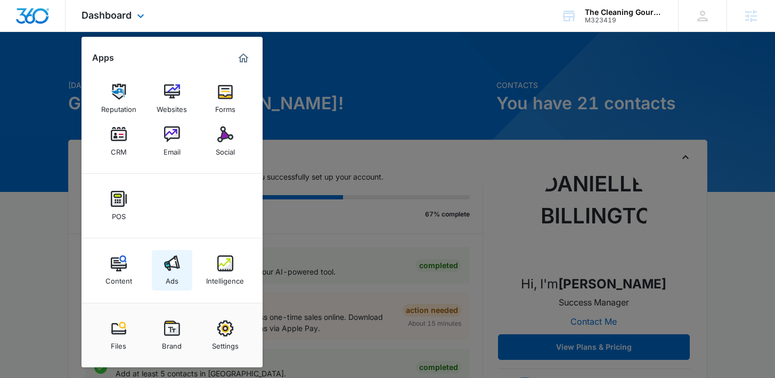 The height and width of the screenshot is (378, 775). What do you see at coordinates (119, 214) in the screenshot?
I see `div: POS` at bounding box center [119, 214].